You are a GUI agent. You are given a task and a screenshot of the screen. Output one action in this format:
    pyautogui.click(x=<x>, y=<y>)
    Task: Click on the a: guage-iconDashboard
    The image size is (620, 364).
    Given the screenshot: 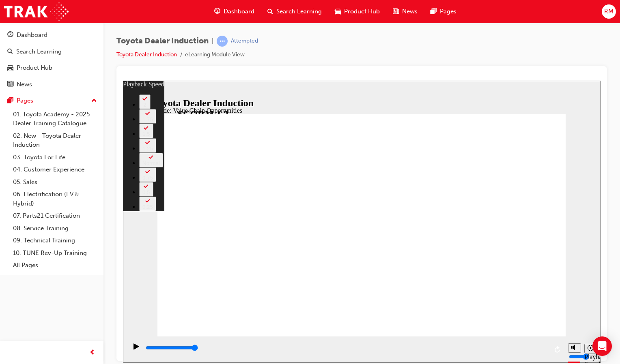 What is the action you would take?
    pyautogui.click(x=234, y=11)
    